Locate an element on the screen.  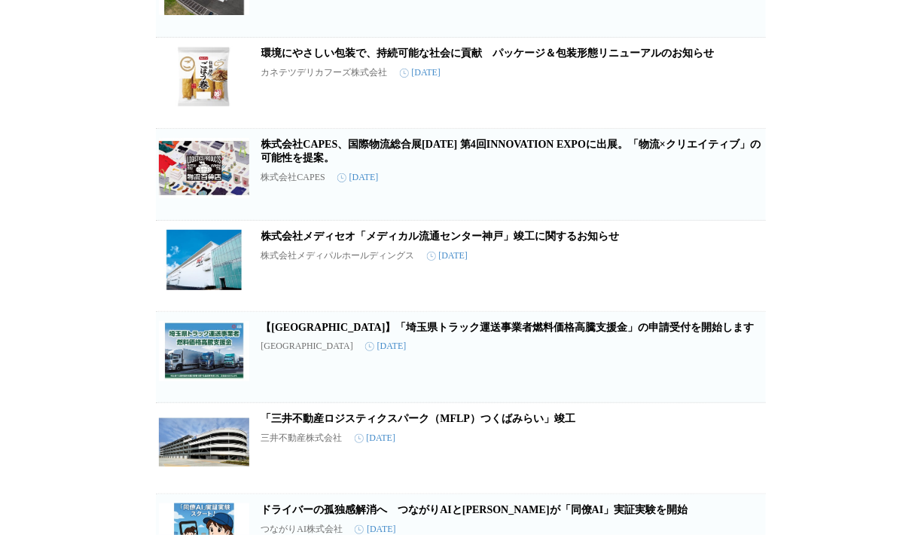
p: 三井不動産株式会社 is located at coordinates (302, 438).